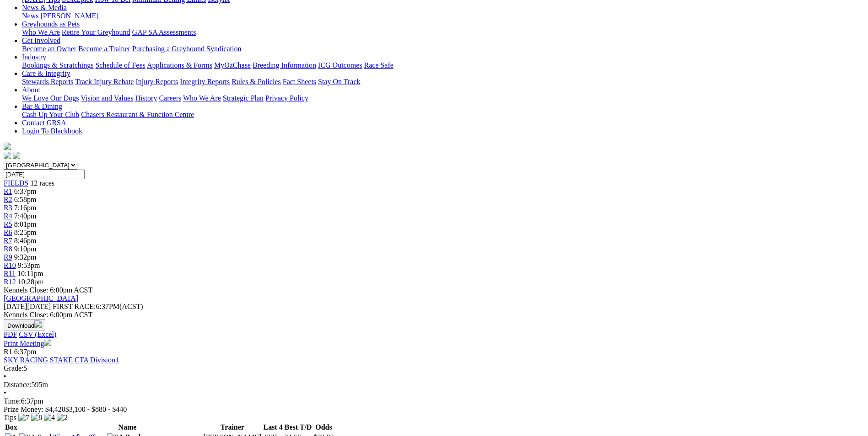 The height and width of the screenshot is (436, 868). What do you see at coordinates (443, 49) in the screenshot?
I see `div: Get Involved` at bounding box center [443, 49].